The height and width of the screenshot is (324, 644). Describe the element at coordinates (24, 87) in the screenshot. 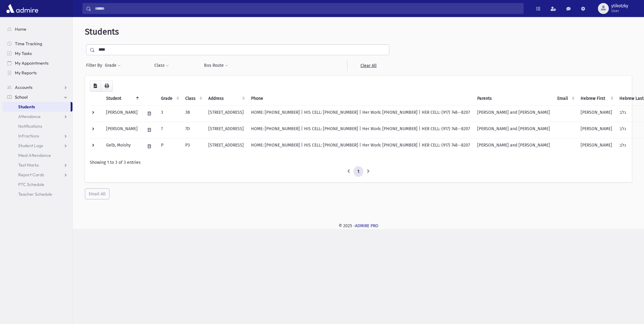

I see `span: Accounts` at that location.